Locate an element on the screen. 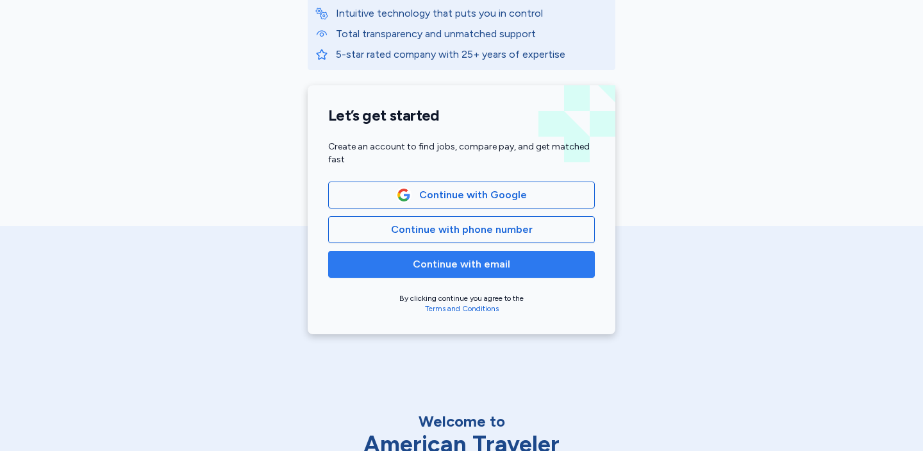 The image size is (923, 451). button: Google LogoContinue with Google is located at coordinates (462, 195).